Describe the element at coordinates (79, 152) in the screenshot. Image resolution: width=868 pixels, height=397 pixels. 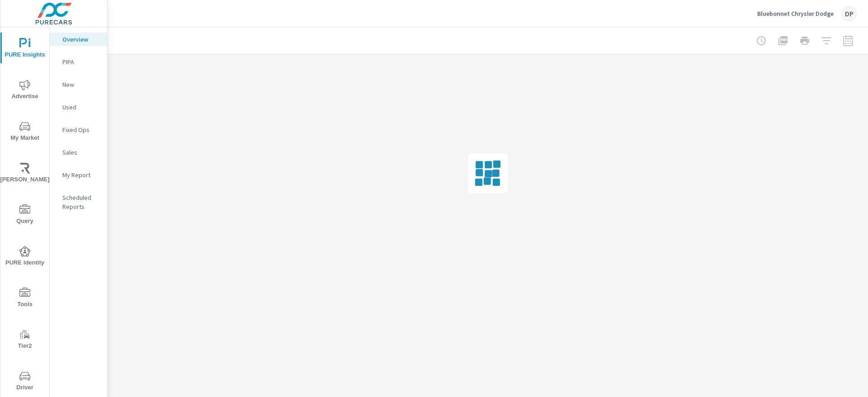
I see `div: Sales` at that location.